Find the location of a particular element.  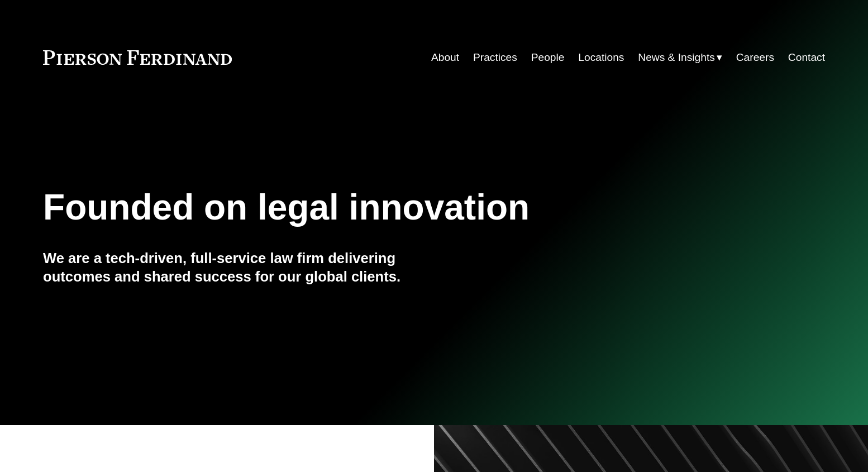

a: Contact is located at coordinates (807, 57).